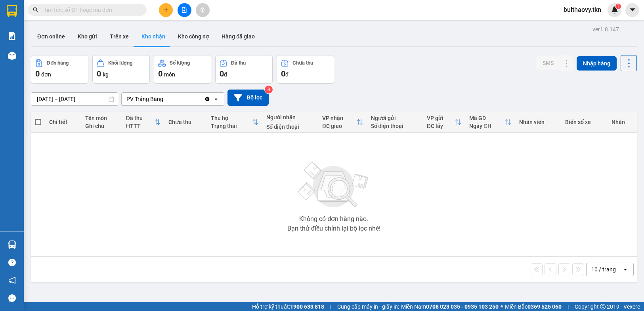  What do you see at coordinates (87, 36) in the screenshot?
I see `button: Kho gửi` at bounding box center [87, 36].